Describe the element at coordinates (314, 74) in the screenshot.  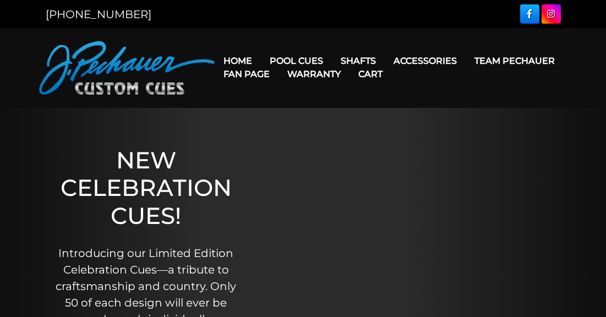
I see `a: Warranty` at that location.